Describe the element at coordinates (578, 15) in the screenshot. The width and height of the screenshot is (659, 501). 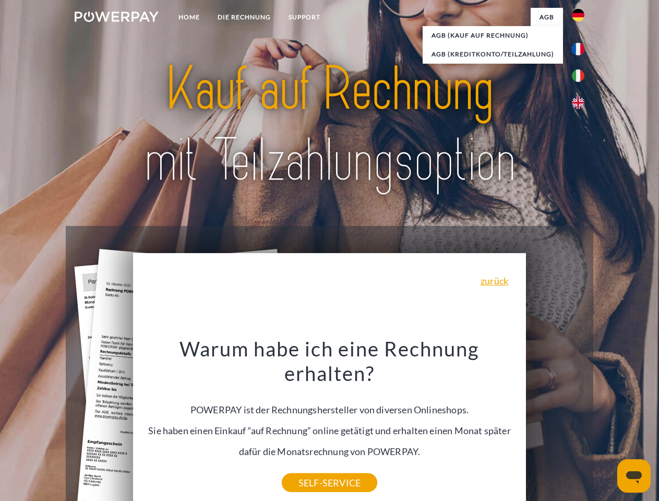
I see `img: de` at that location.